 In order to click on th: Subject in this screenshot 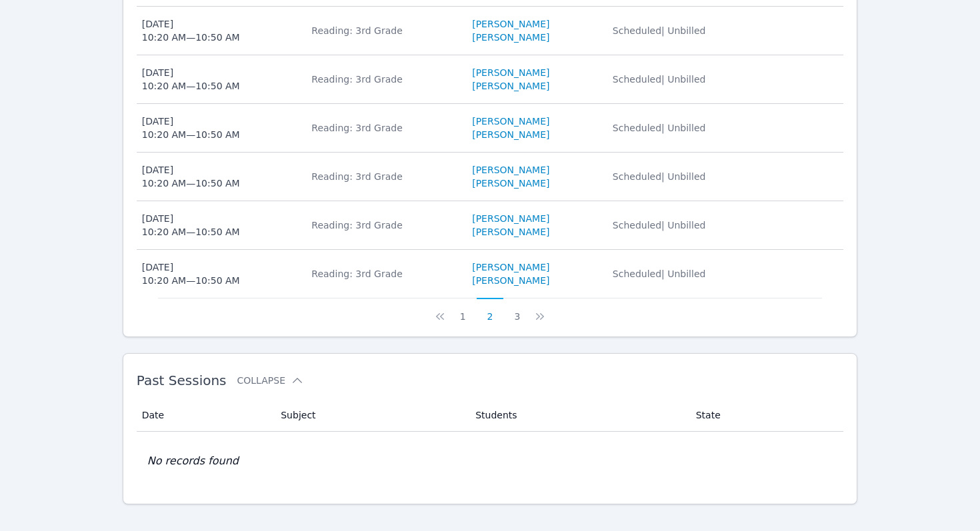, I will do `click(370, 415)`.